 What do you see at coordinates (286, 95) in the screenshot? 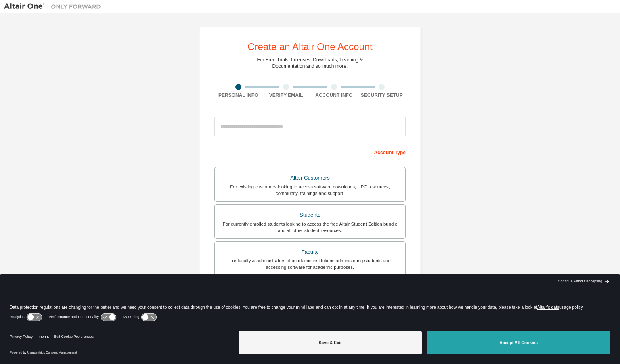
I see `div: Verify Email` at bounding box center [286, 95].